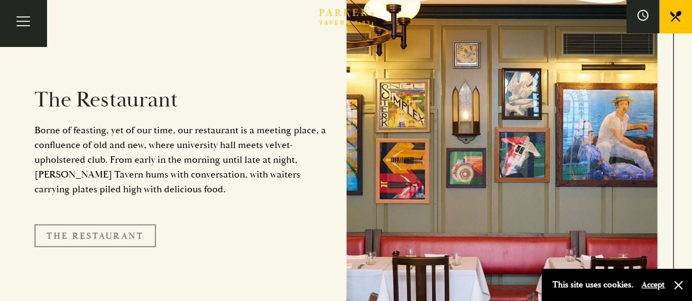 The image size is (692, 301). Describe the element at coordinates (678, 285) in the screenshot. I see `button: Close and accept` at that location.